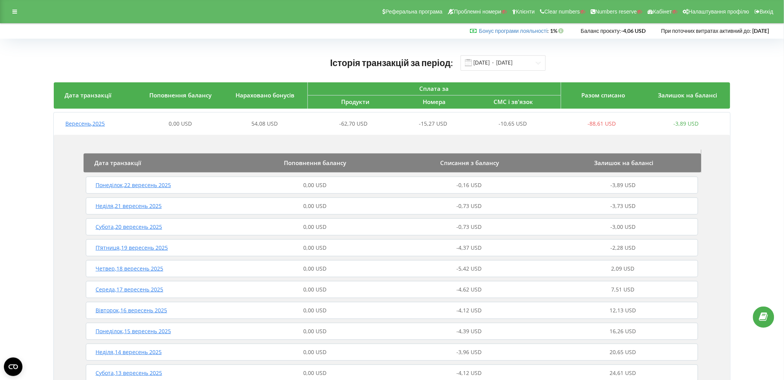 Image resolution: width=784 pixels, height=380 pixels. What do you see at coordinates (265, 123) in the screenshot?
I see `span: 54,08 USD` at bounding box center [265, 123].